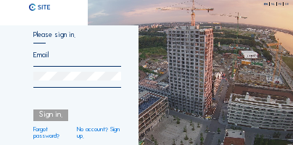 This screenshot has width=293, height=145. Describe the element at coordinates (39, 7) in the screenshot. I see `img: C-SITE logo` at that location.